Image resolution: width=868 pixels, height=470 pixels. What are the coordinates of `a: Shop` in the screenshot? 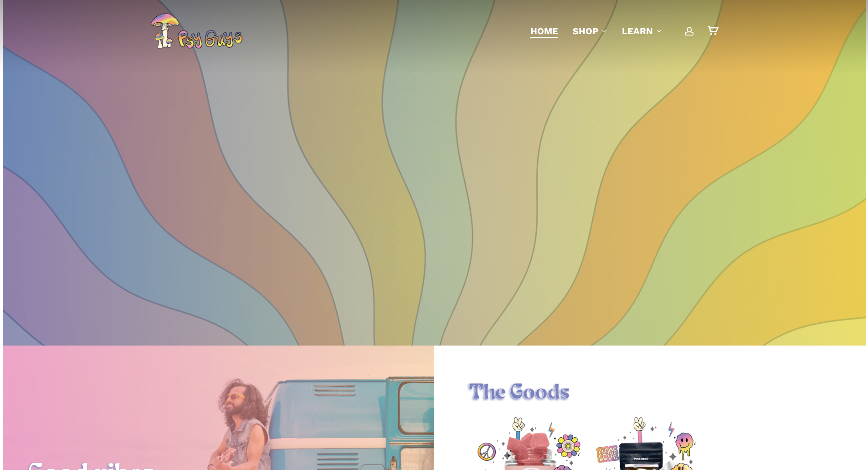 It's located at (590, 31).